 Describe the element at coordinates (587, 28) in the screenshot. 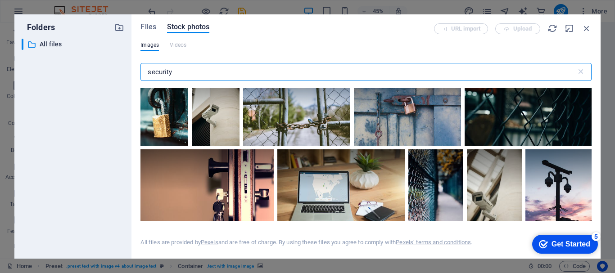

I see `i: Close` at that location.